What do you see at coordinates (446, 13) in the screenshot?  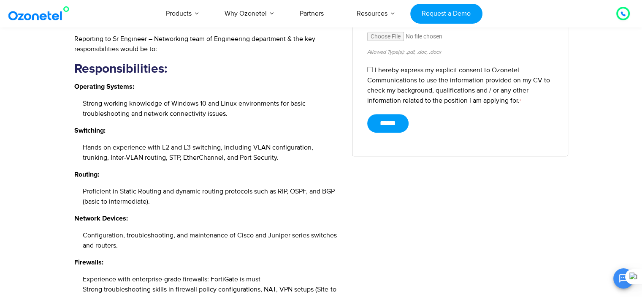 I see `a: Request a Demo` at bounding box center [446, 13].